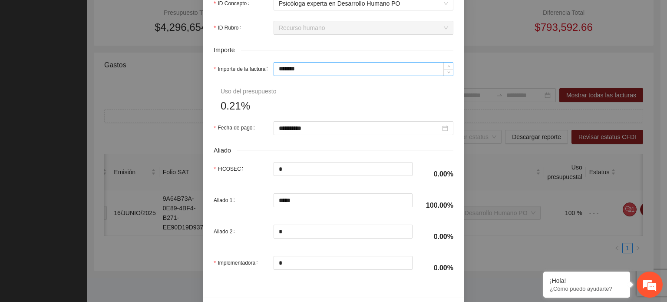 The height and width of the screenshot is (302, 667). Describe the element at coordinates (343, 200) in the screenshot. I see `input: Aliado 1:` at that location.